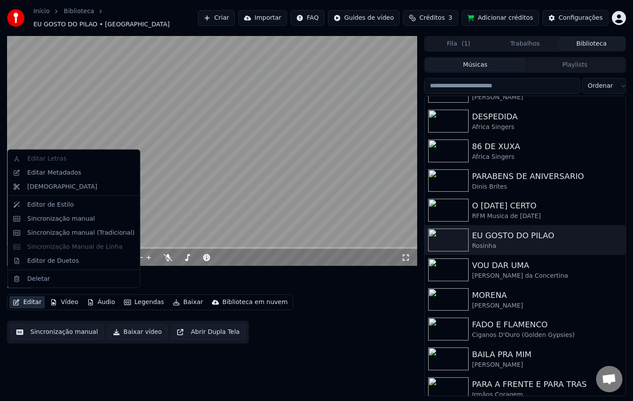  I want to click on a: Início, so click(41, 11).